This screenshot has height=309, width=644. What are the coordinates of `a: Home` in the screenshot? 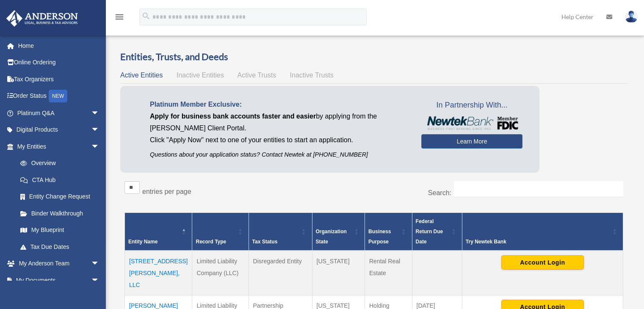 It's located at (59, 46).